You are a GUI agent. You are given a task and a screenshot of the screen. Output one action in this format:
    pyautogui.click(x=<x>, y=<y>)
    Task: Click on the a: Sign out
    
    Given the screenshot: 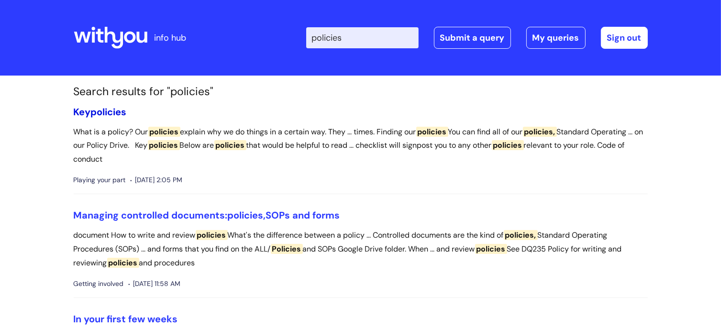 What is the action you would take?
    pyautogui.click(x=625, y=38)
    